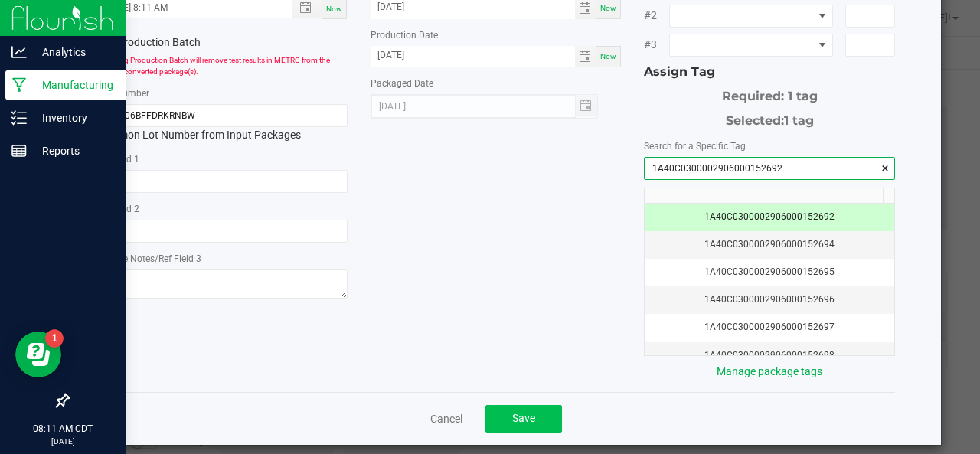 Image resolution: width=980 pixels, height=454 pixels. Describe the element at coordinates (770, 355) in the screenshot. I see `div: 1A40C0300002906000152698` at that location.